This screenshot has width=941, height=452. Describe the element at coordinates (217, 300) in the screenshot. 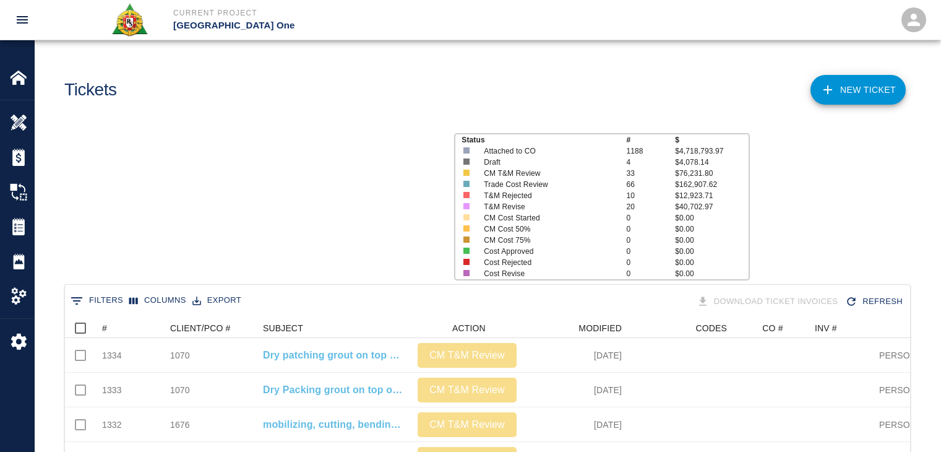

I see `button: Export` at that location.